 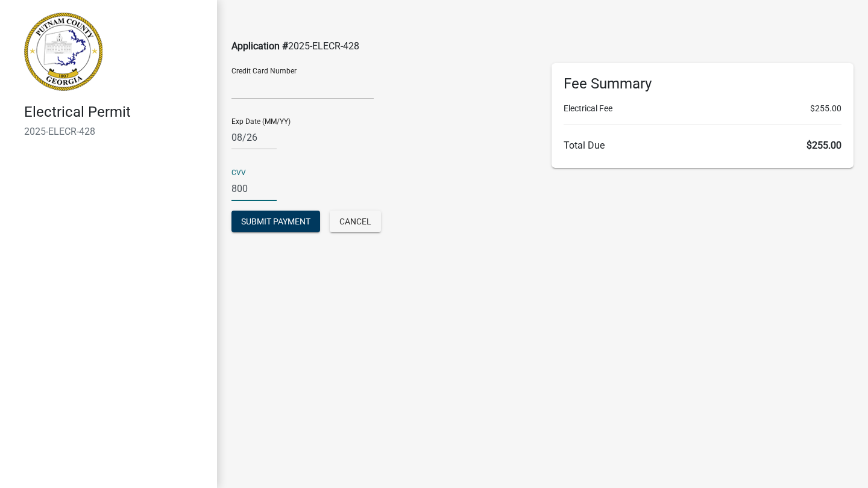 What do you see at coordinates (276, 222) in the screenshot?
I see `span: Submit Payment` at bounding box center [276, 222].